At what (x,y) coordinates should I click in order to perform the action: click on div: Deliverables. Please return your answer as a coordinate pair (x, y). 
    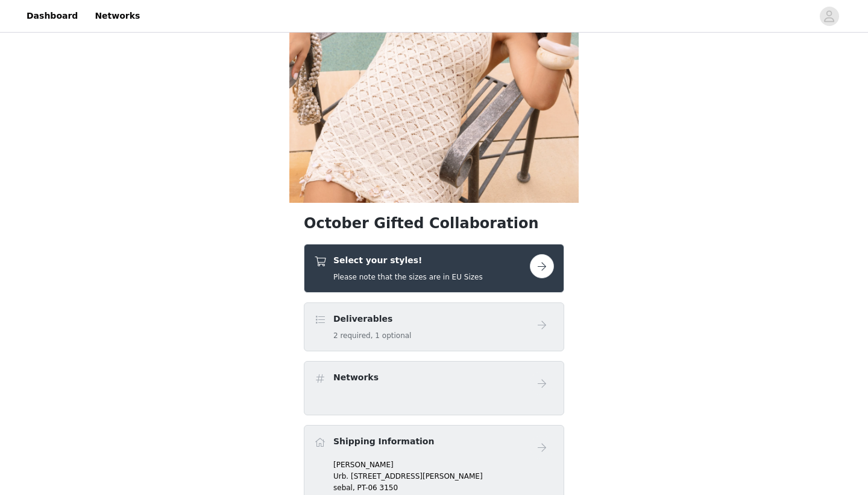
    Looking at the image, I should click on (434, 326).